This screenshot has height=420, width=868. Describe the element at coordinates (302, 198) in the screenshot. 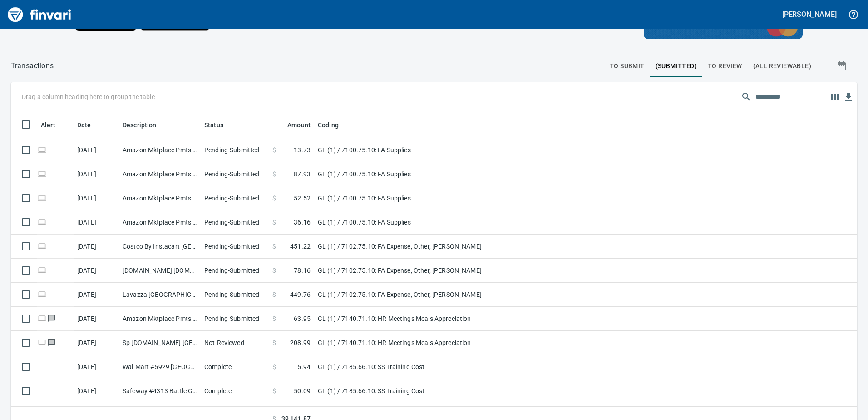

I see `span: 52.52` at that location.